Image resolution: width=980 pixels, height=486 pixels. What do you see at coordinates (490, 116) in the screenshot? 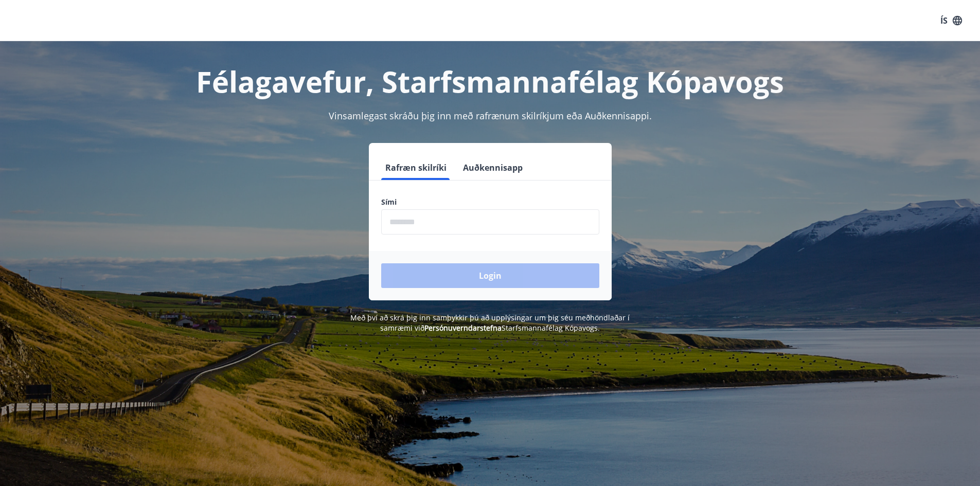
I see `span: Vinsamlegast skráðu þig inn með rafrænum skilríkjum eða Auðkennisappi.` at bounding box center [490, 116].